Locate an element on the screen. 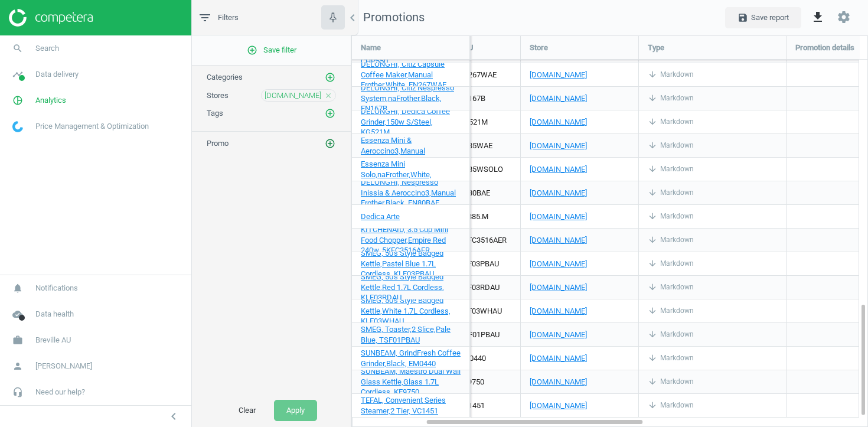  i: notifications is located at coordinates (18, 288).